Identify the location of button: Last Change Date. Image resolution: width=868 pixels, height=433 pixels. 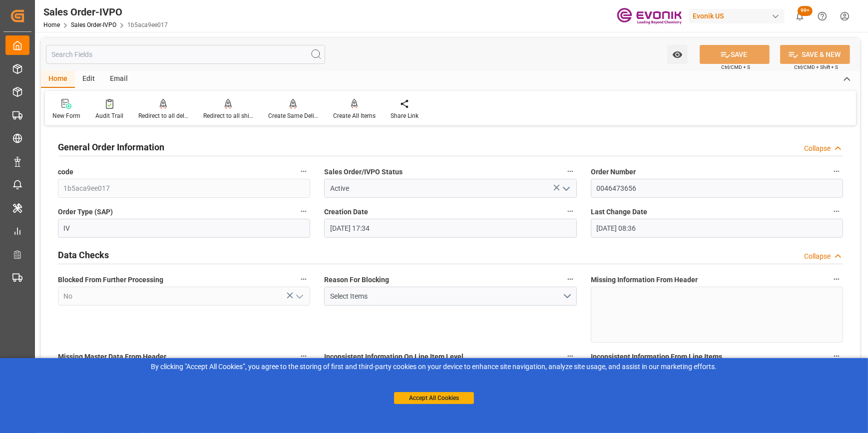
(836, 211).